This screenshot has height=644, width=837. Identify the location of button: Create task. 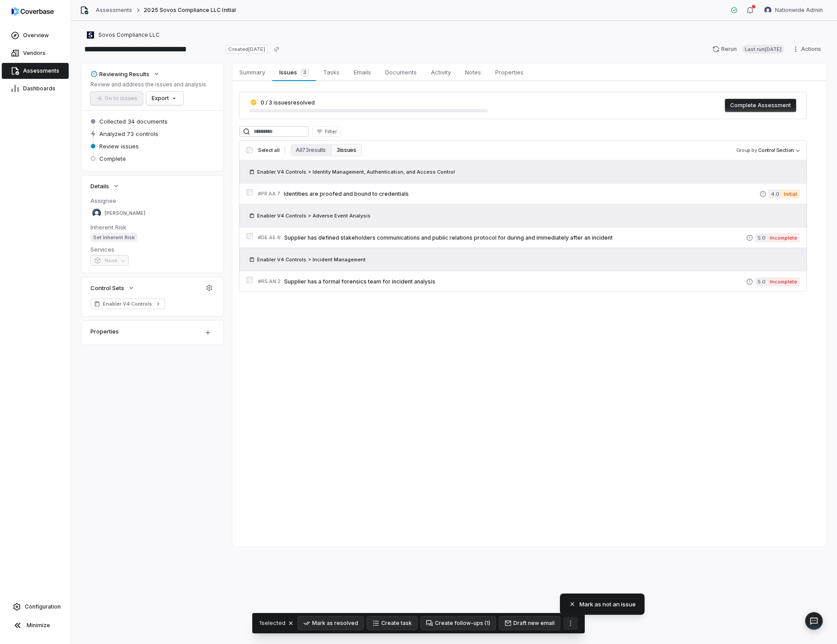
(392, 623).